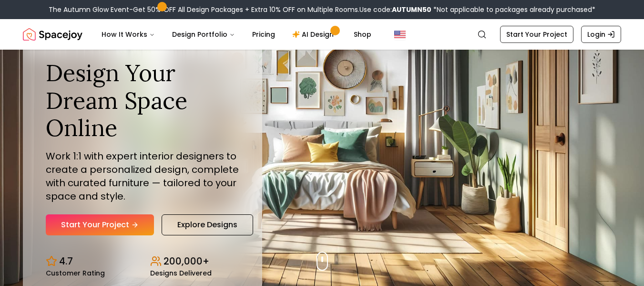 Image resolution: width=644 pixels, height=286 pixels. I want to click on button: How It Works, so click(128, 34).